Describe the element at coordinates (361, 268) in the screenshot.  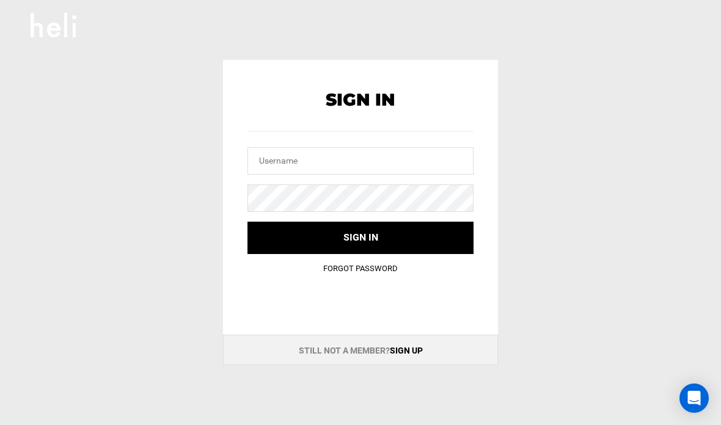
I see `a: Forgot Password` at that location.